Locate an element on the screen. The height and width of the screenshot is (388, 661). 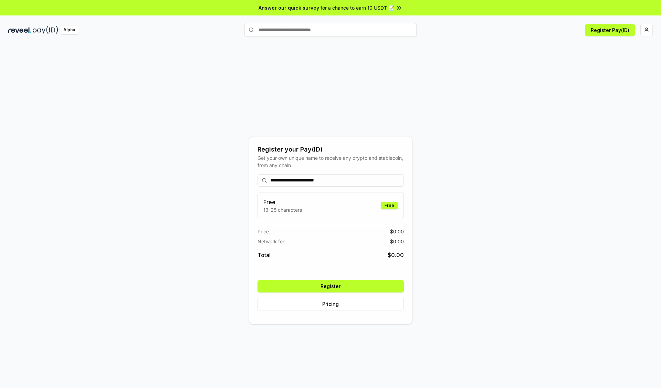
span: Answer our quick survey is located at coordinates (289, 8).